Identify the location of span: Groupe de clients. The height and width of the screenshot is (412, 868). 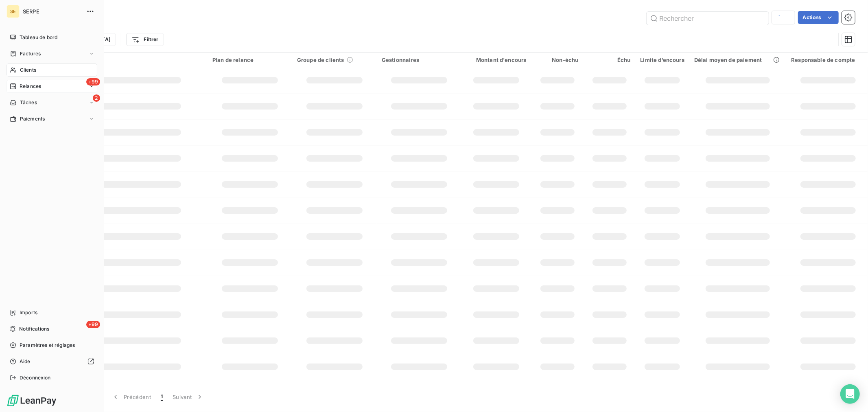
(321, 60).